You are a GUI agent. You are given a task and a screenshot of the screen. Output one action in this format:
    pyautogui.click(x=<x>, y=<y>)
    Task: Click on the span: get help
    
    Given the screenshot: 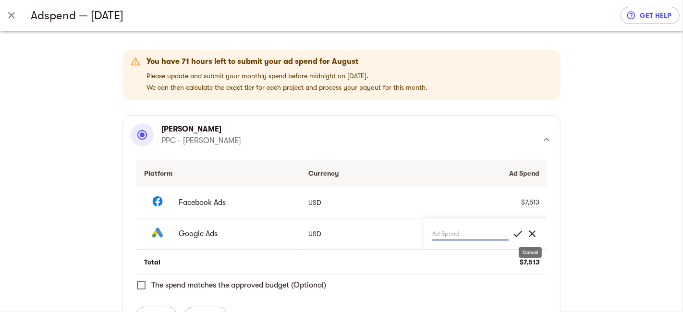 What is the action you would take?
    pyautogui.click(x=650, y=15)
    